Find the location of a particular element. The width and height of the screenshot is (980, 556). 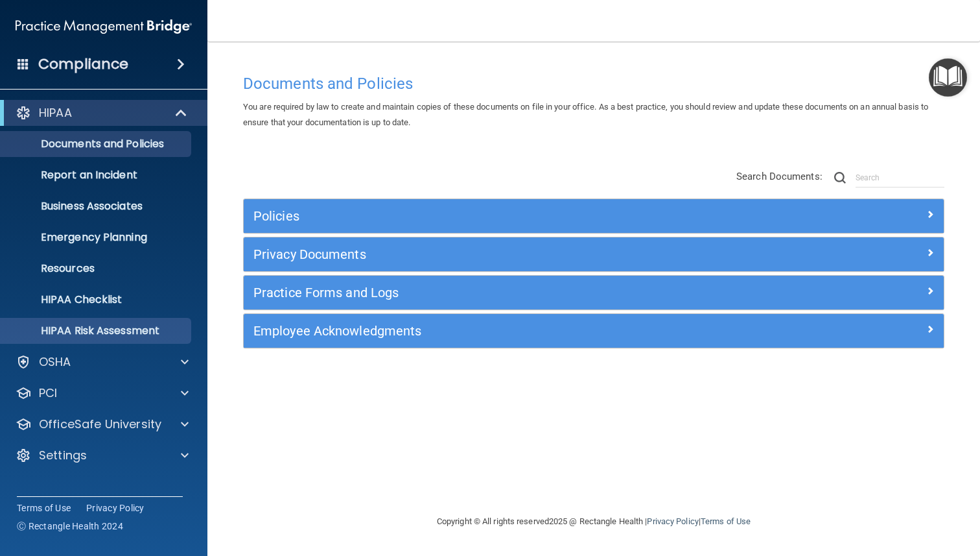

a: Settings is located at coordinates (102, 455).